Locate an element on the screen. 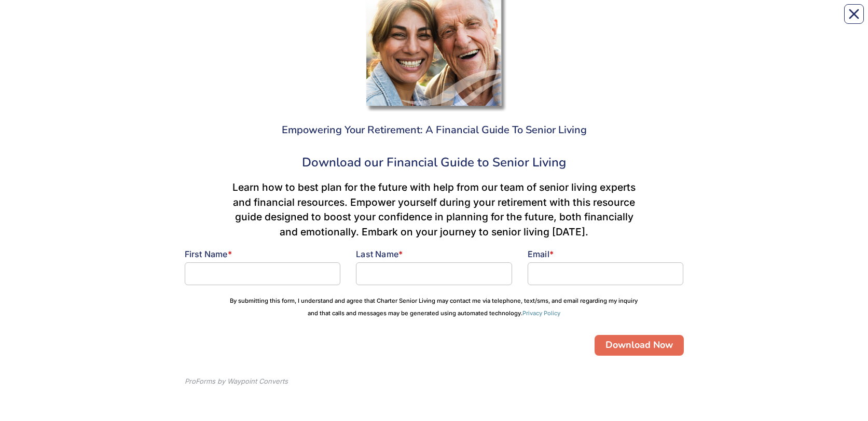 This screenshot has width=868, height=421. span: Last Name is located at coordinates (377, 254).